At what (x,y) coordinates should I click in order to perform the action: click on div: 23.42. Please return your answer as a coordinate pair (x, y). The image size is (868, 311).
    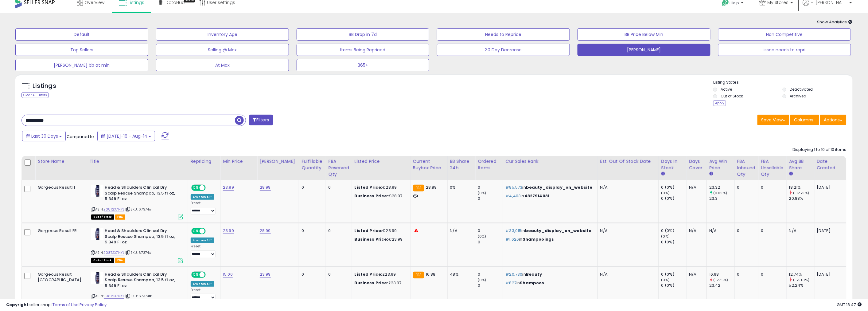
    Looking at the image, I should click on (722, 285).